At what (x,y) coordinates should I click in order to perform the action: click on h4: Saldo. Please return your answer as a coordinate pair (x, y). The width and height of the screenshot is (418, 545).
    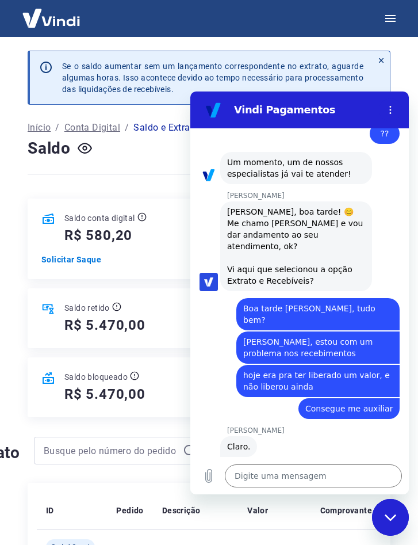
    Looking at the image, I should click on (49, 148).